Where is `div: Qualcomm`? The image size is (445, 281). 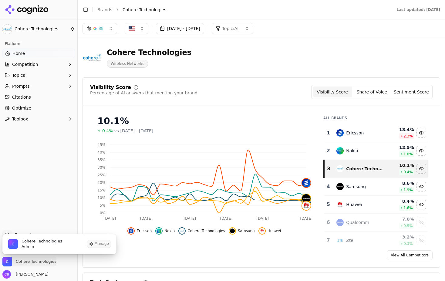
div: Qualcomm is located at coordinates (358, 222).